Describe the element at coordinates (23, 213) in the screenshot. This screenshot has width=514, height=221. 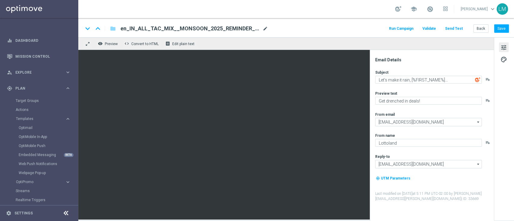
I see `a: Settings` at that location.